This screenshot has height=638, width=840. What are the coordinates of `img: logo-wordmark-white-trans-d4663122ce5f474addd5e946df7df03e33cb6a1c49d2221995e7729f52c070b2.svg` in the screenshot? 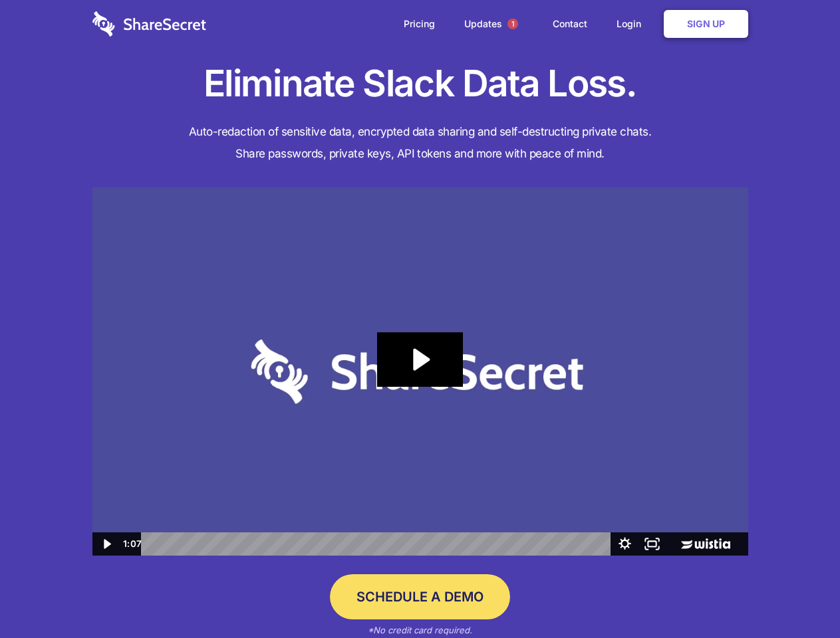 It's located at (149, 24).